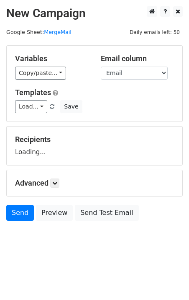 The height and width of the screenshot is (300, 189). What do you see at coordinates (95, 139) in the screenshot?
I see `h5: Recipients` at bounding box center [95, 139].